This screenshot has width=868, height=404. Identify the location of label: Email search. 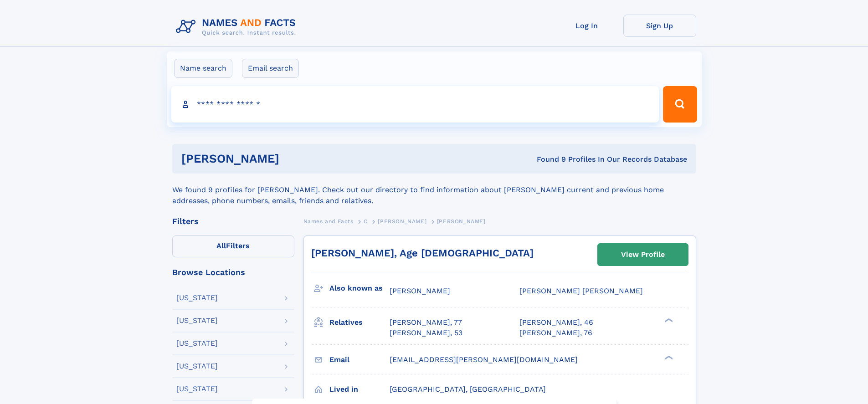
(270, 68).